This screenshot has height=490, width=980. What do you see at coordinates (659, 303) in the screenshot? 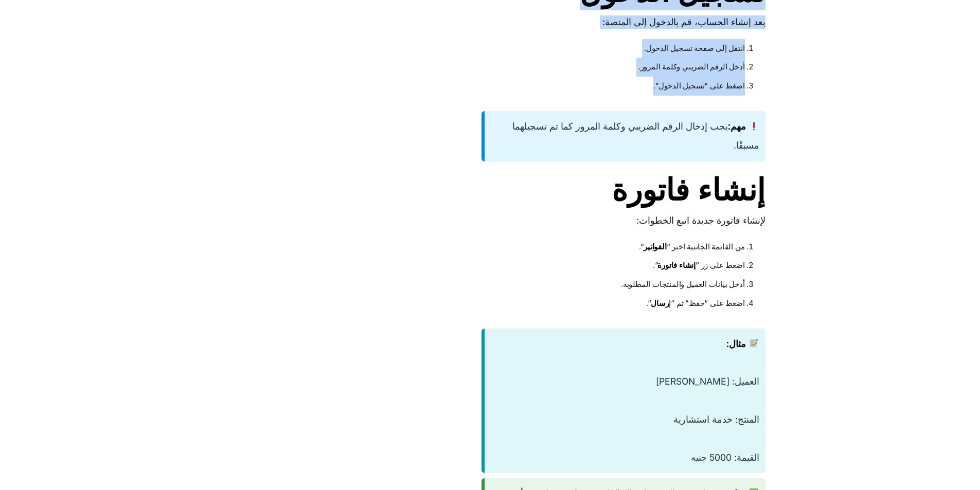
I see `strong: رسال` at bounding box center [659, 303].